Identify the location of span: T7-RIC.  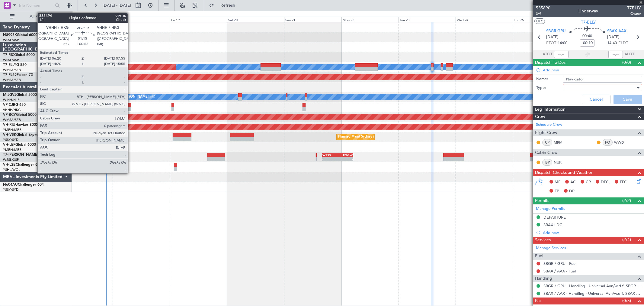
(9, 55).